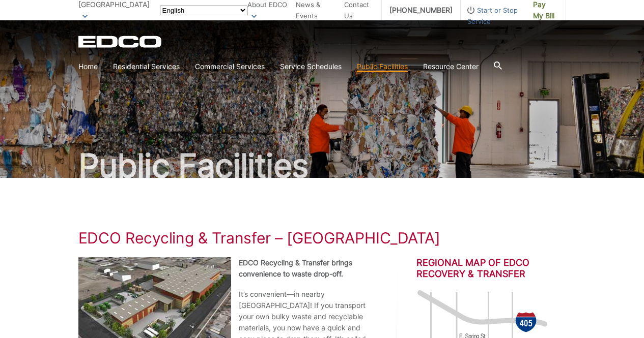 This screenshot has height=338, width=644. Describe the element at coordinates (121, 42) in the screenshot. I see `a: EDCD logo. Return to the homepage.` at that location.